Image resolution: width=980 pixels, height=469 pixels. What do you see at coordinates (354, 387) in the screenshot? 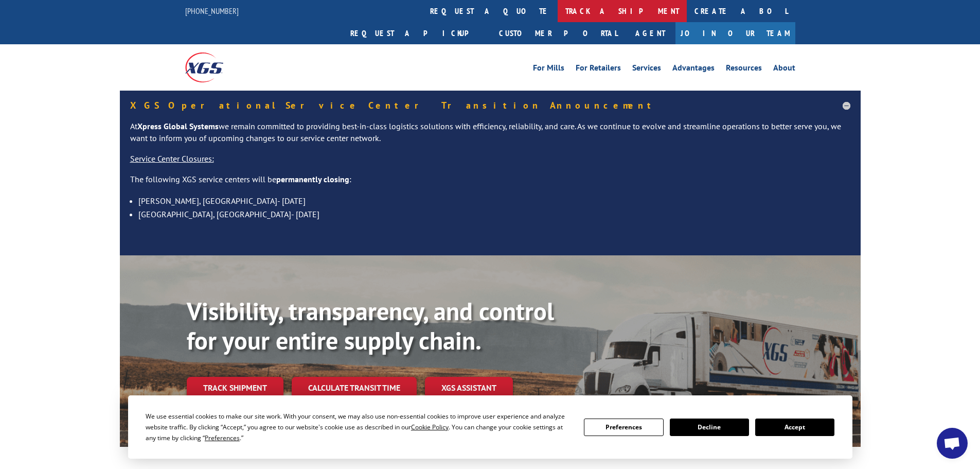
I see `a: Calculate transit time` at bounding box center [354, 387].